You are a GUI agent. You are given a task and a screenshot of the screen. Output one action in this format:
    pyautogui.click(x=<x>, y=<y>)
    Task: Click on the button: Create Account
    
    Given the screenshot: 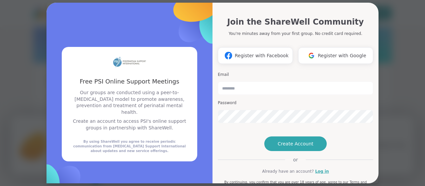 What is the action you would take?
    pyautogui.click(x=296, y=143)
    